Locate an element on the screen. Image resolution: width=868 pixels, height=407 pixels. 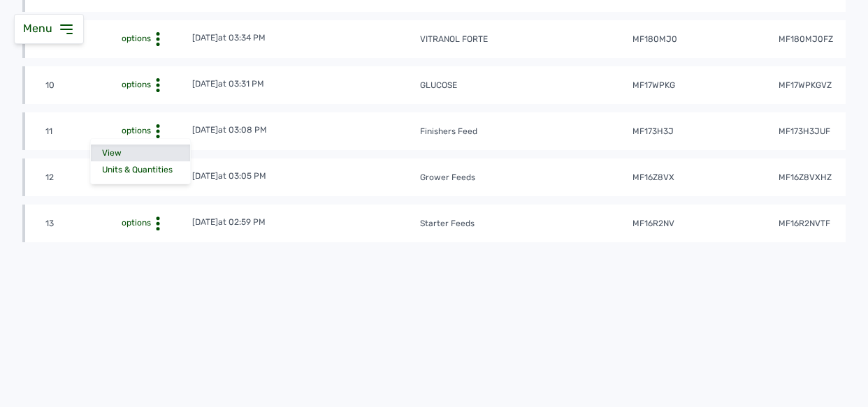
td: 11 is located at coordinates (81, 132).